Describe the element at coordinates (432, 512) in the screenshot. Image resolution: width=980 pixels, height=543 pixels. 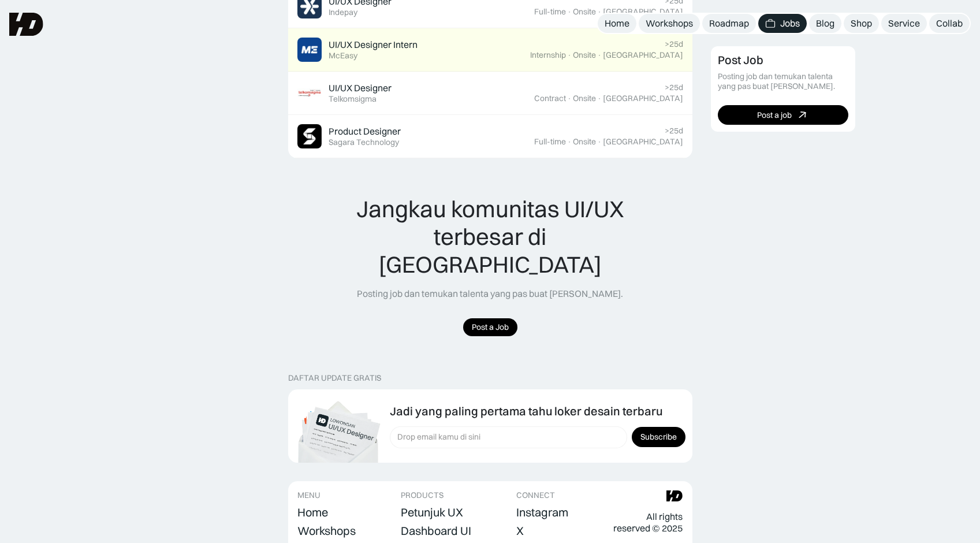
I see `div: Petunjuk UX` at that location.